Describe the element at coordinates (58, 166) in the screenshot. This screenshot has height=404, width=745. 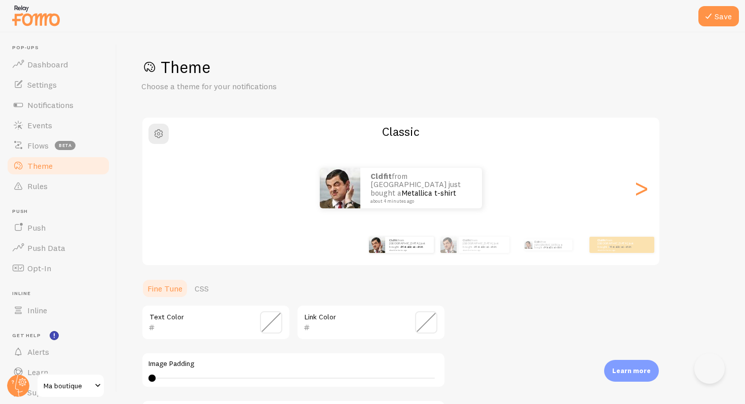
I see `a: Theme` at that location.